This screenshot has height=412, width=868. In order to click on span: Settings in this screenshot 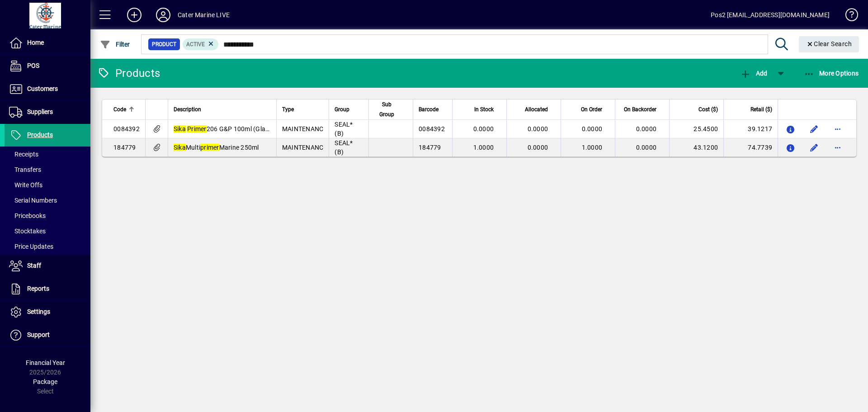, I will do `click(38, 312)`.